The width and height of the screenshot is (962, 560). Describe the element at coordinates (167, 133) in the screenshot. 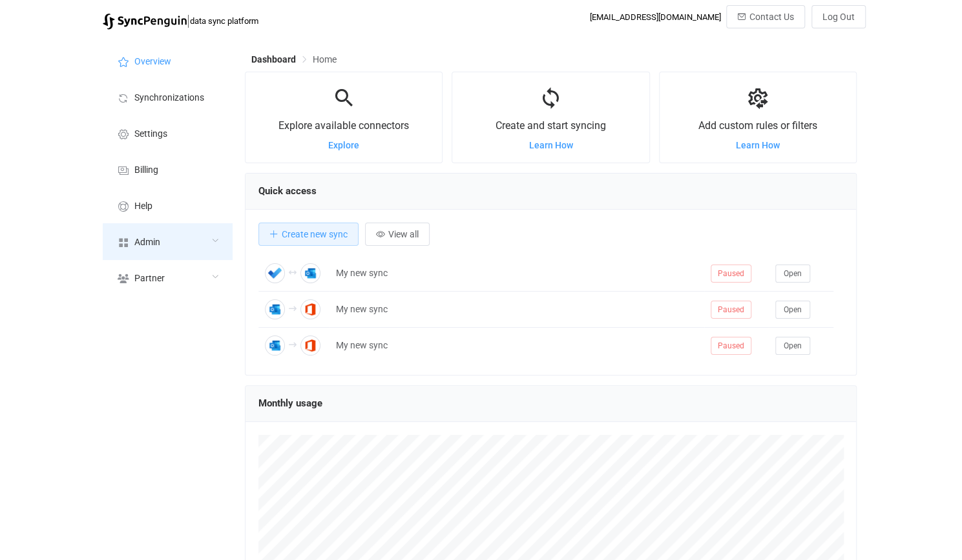

I see `a: Settings` at that location.